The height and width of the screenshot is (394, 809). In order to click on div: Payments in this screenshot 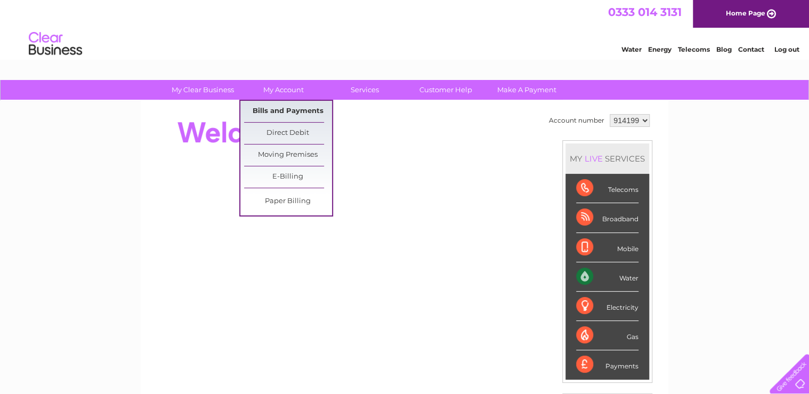, I will do `click(607, 365)`.